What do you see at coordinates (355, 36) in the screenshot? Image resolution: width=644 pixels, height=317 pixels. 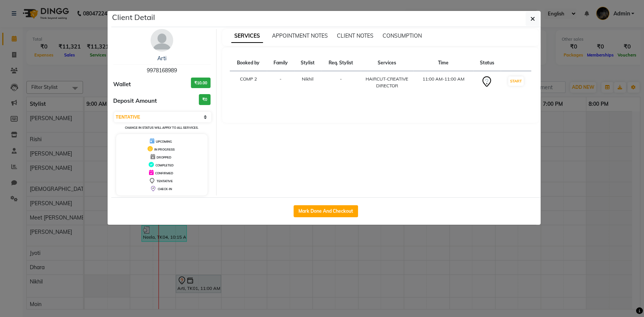 I see `span: CLIENT NOTES` at bounding box center [355, 36].